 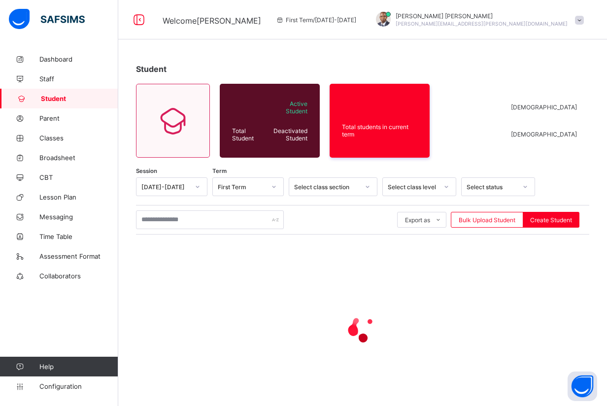 What do you see at coordinates (487, 220) in the screenshot?
I see `span: Bulk Upload Student` at bounding box center [487, 220].